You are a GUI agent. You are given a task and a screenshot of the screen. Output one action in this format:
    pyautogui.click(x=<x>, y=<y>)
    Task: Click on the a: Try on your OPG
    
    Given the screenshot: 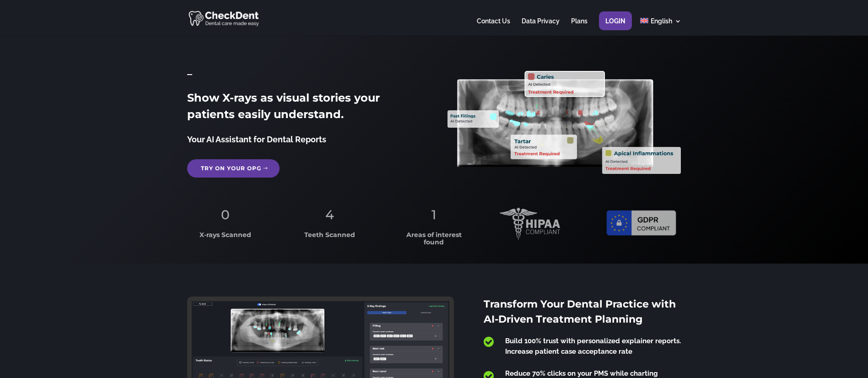 What is the action you would take?
    pyautogui.click(x=233, y=169)
    